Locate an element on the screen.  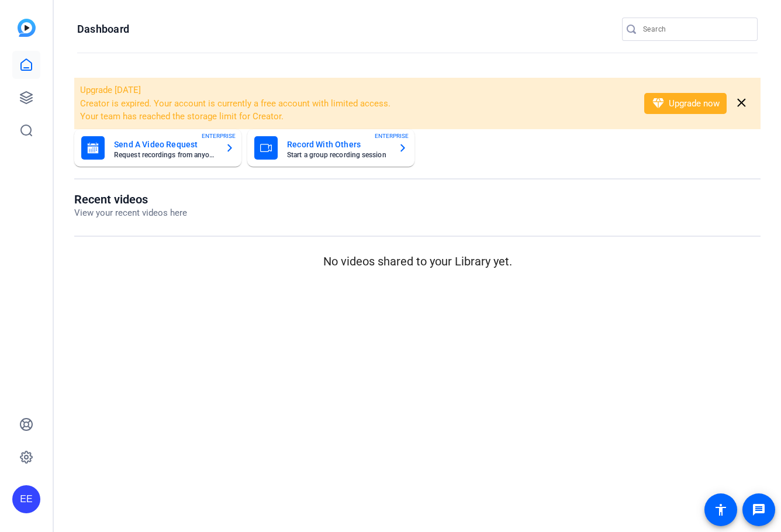
mat-icon: message is located at coordinates (758, 509).